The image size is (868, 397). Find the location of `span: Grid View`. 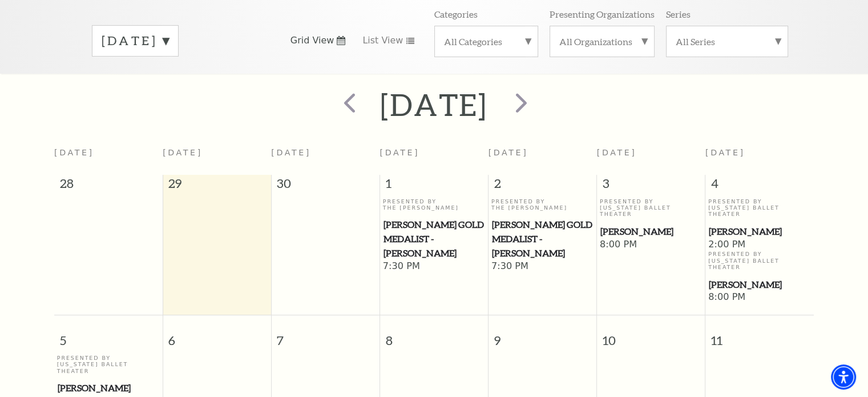

span: Grid View is located at coordinates (312, 40).